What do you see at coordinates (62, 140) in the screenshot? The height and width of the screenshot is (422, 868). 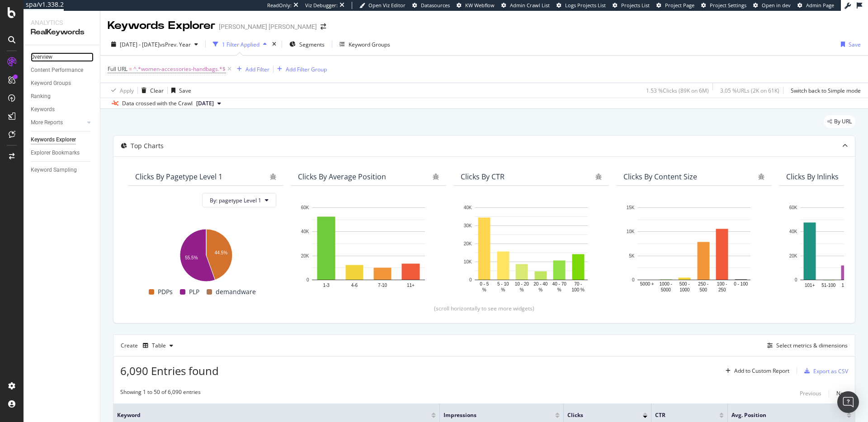 I see `a: Keywords Explorer` at bounding box center [62, 140].